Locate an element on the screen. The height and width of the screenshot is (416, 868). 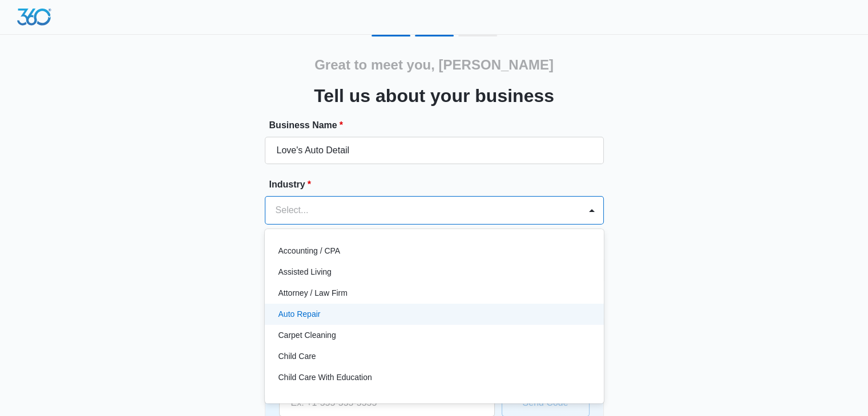
p: Auto Repair is located at coordinates (300, 314).